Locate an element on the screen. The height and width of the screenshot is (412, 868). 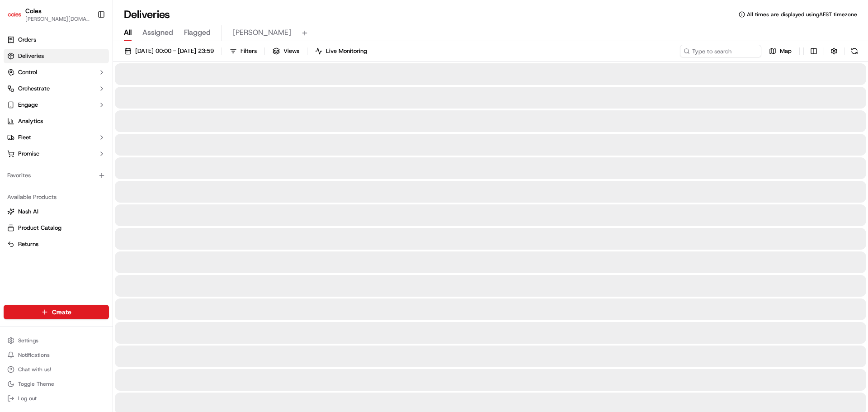
span: Create is located at coordinates (62, 312).